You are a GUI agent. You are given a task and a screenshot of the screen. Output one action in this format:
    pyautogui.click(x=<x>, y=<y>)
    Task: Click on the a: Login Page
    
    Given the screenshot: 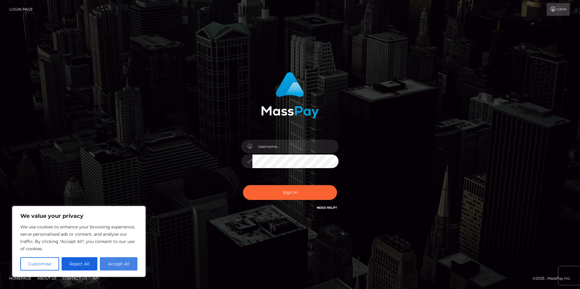 What is the action you would take?
    pyautogui.click(x=21, y=9)
    